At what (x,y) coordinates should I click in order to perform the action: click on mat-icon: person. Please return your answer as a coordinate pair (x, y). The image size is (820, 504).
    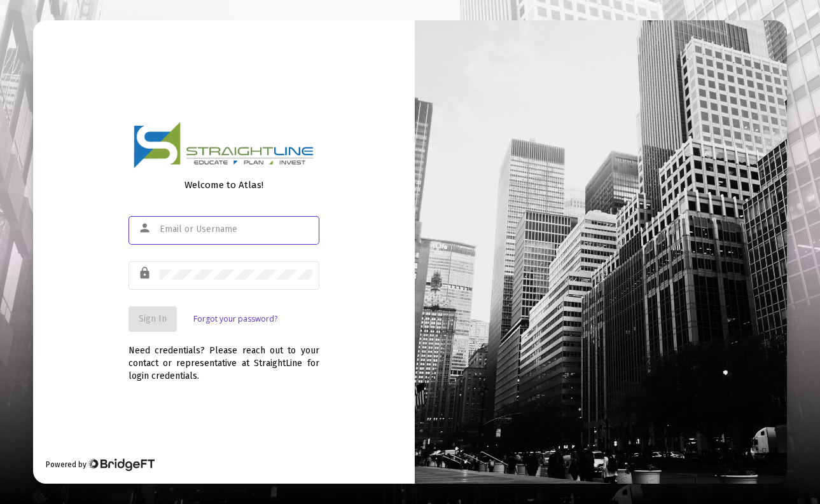
    Looking at the image, I should click on (146, 228).